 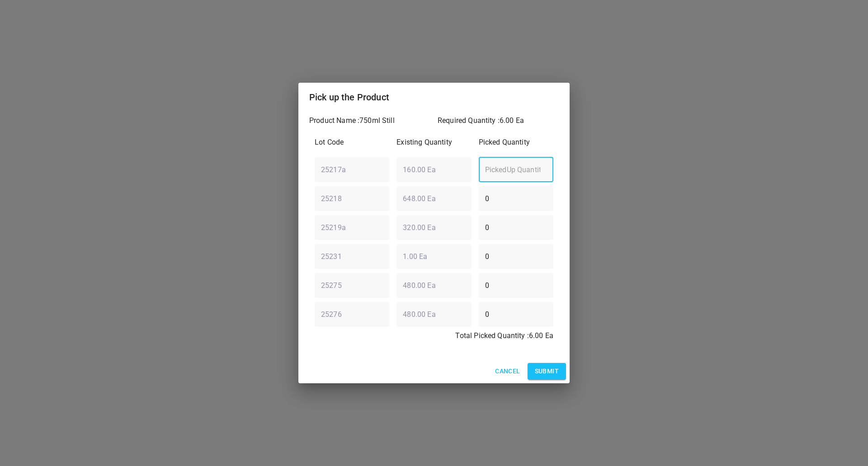 I want to click on p: Total Picked Quantity : 6.00 Ea, so click(x=434, y=336).